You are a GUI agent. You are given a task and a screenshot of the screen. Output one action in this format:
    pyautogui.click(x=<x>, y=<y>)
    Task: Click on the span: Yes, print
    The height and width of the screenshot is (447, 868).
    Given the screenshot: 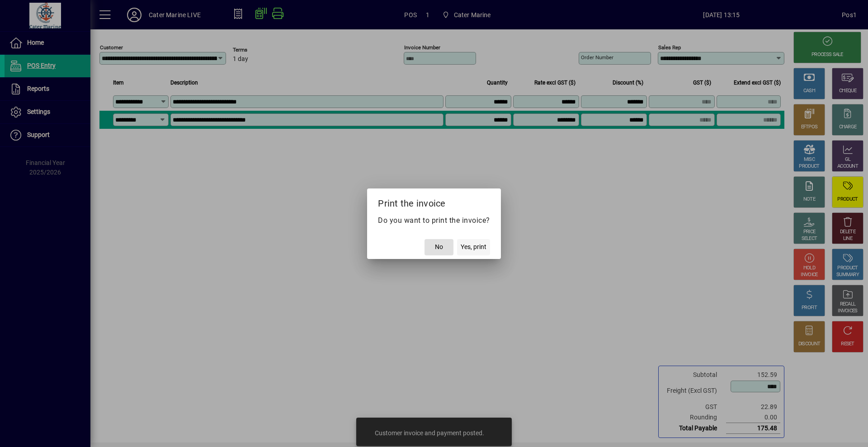 What is the action you would take?
    pyautogui.click(x=473, y=247)
    